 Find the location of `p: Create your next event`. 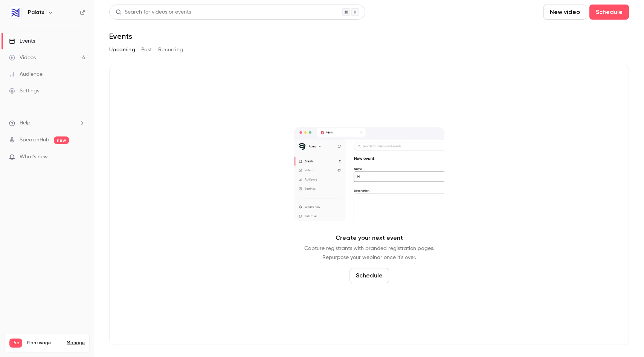

p: Create your next event is located at coordinates (369, 238).